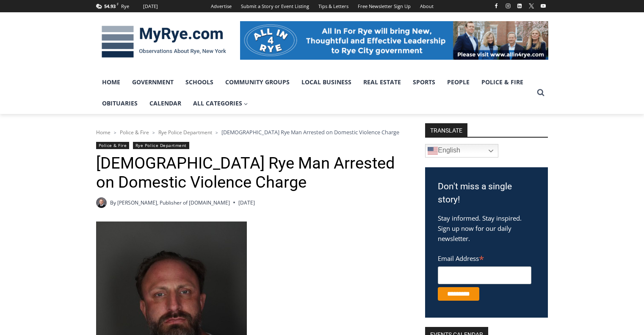 Image resolution: width=644 pixels, height=335 pixels. I want to click on span: Rye Police Department, so click(185, 132).